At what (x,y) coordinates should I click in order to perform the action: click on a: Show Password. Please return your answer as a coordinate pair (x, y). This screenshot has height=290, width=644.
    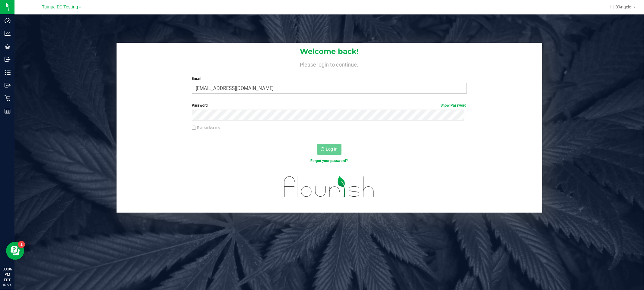
    Looking at the image, I should click on (453, 106).